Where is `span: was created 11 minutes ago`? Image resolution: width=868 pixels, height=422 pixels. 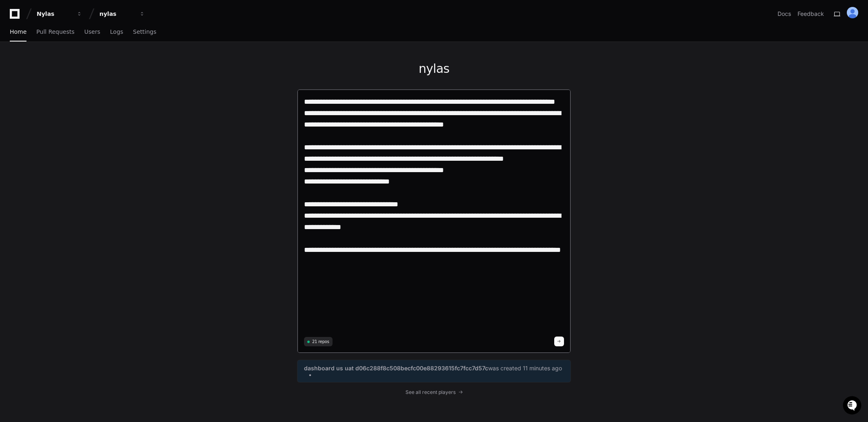 span: was created 11 minutes ago is located at coordinates (525, 369).